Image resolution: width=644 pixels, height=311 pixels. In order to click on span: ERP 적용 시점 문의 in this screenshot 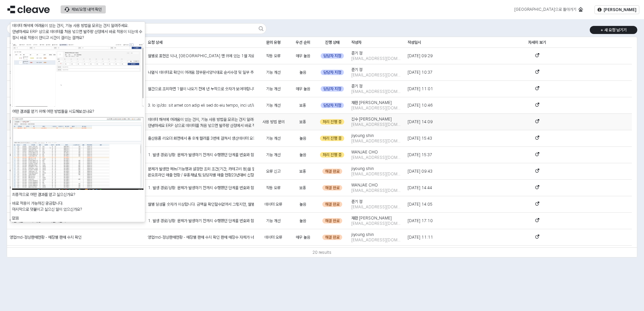, I will do `click(25, 122)`.